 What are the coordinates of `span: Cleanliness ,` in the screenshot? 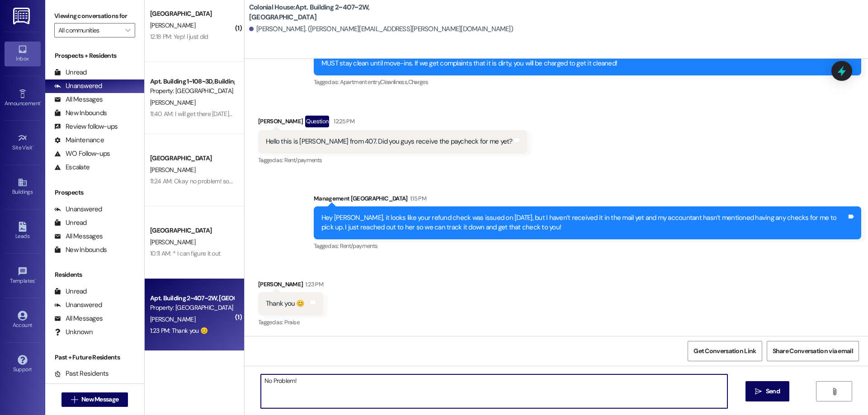 It's located at (393, 82).